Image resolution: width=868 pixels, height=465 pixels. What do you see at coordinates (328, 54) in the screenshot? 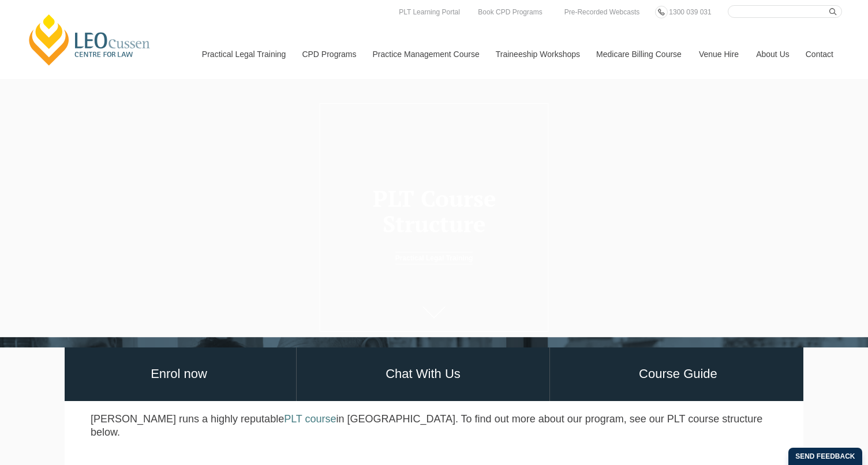
I see `a: CPD Programs` at bounding box center [328, 54].